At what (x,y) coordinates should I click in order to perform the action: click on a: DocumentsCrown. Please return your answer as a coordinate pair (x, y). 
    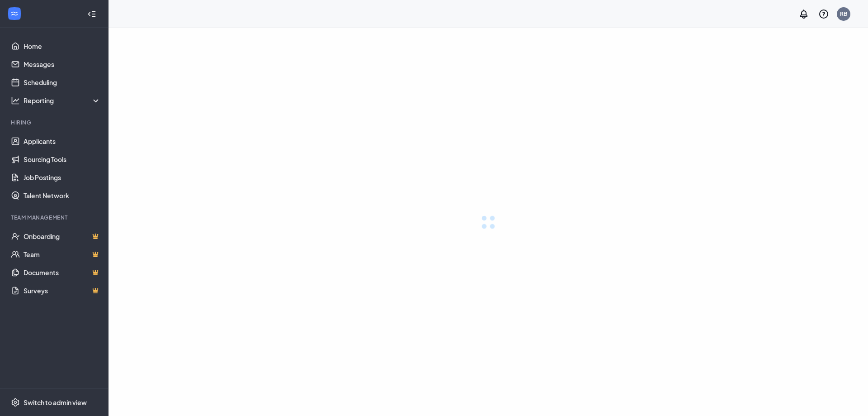
    Looking at the image, I should click on (62, 273).